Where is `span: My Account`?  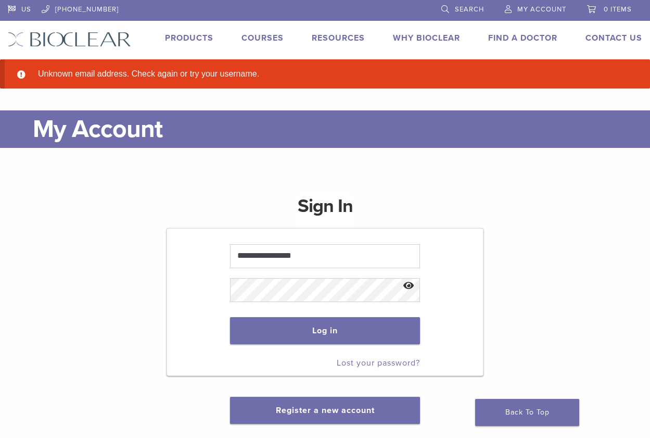
span: My Account is located at coordinates (542, 9).